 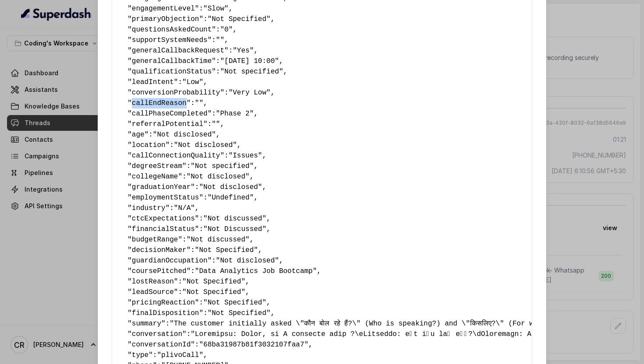 What do you see at coordinates (172, 30) in the screenshot?
I see `span: questionsAskedCount` at bounding box center [172, 30].